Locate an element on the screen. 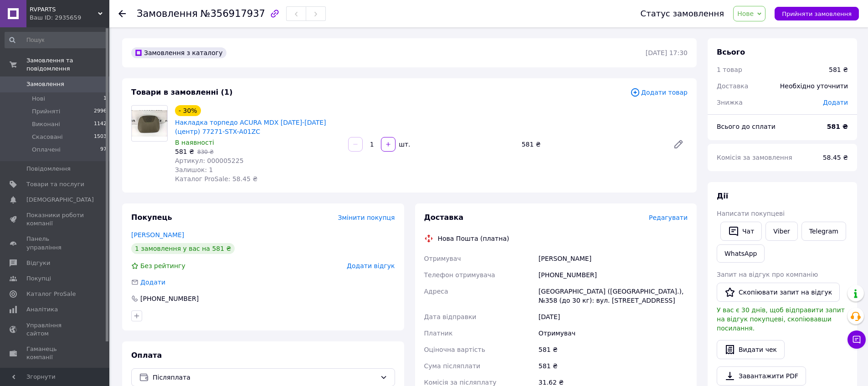  span: Післяплата is located at coordinates (264, 378).